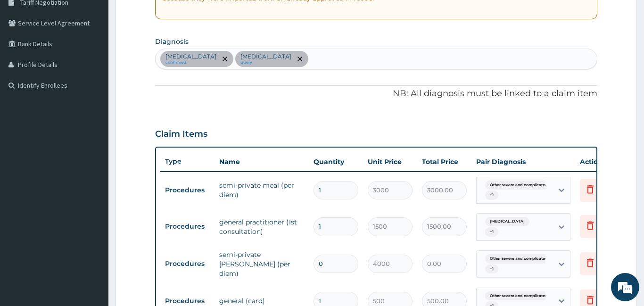  What do you see at coordinates (266, 63) in the screenshot?
I see `small: query` at bounding box center [266, 63].